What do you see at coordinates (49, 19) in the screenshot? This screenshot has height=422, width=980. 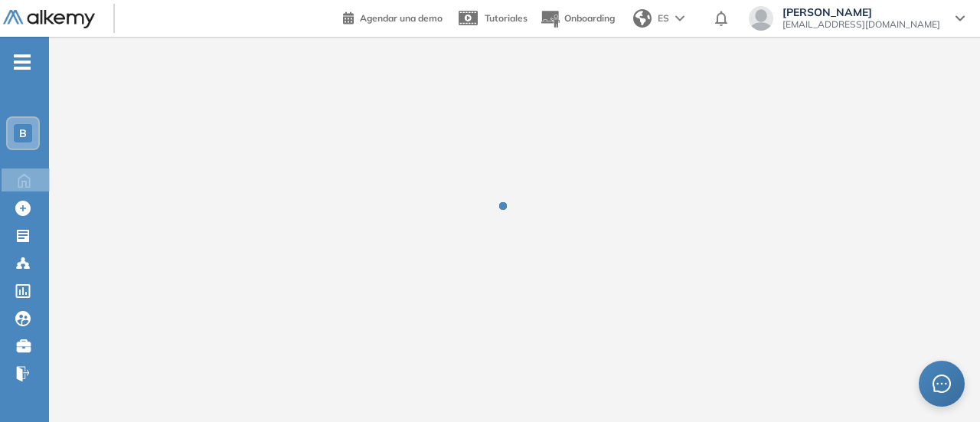 I see `img: Logo` at bounding box center [49, 19].